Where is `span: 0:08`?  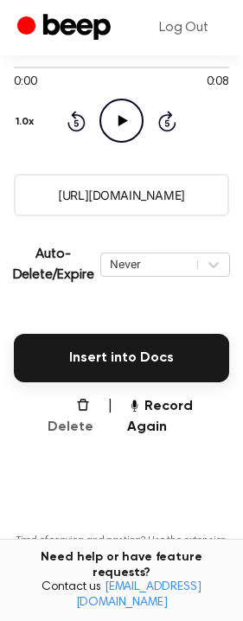 span: 0:08 is located at coordinates (218, 82).